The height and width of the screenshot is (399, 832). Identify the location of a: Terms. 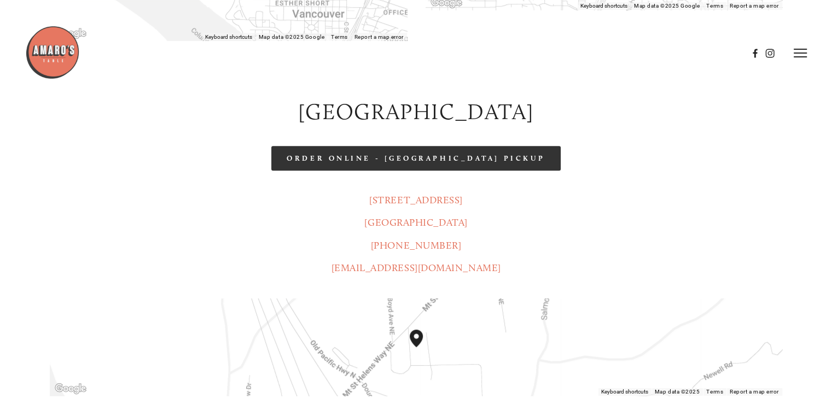
(714, 392).